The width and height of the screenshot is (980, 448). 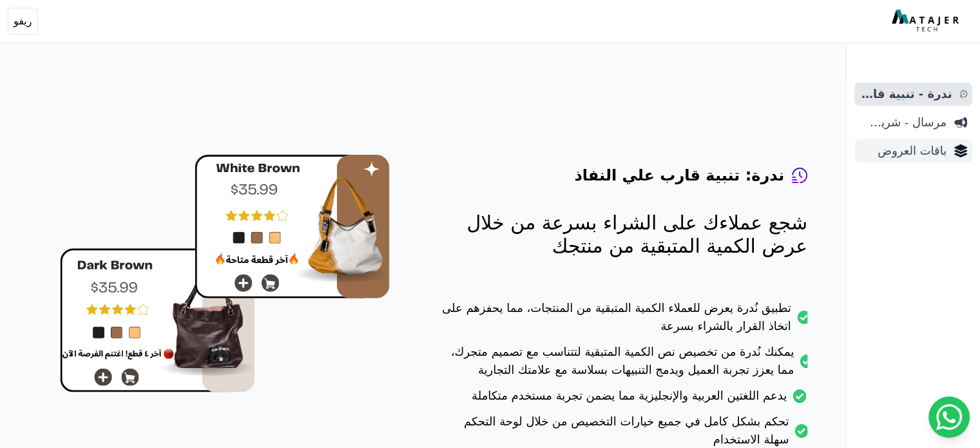 What do you see at coordinates (625, 321) in the screenshot?
I see `li: تطبيق نُدرة يعرض للعملاء الكمية المتبقية من المنتجات، مما يحفزهم على اتخاذ القرار بالشراء بسرعة` at bounding box center [625, 321].